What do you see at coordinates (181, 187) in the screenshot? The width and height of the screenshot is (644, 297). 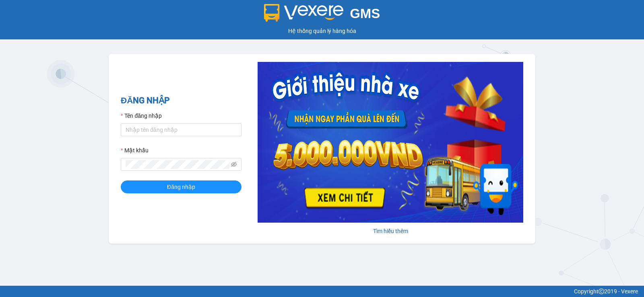 I see `button: Đăng nhập` at bounding box center [181, 187].